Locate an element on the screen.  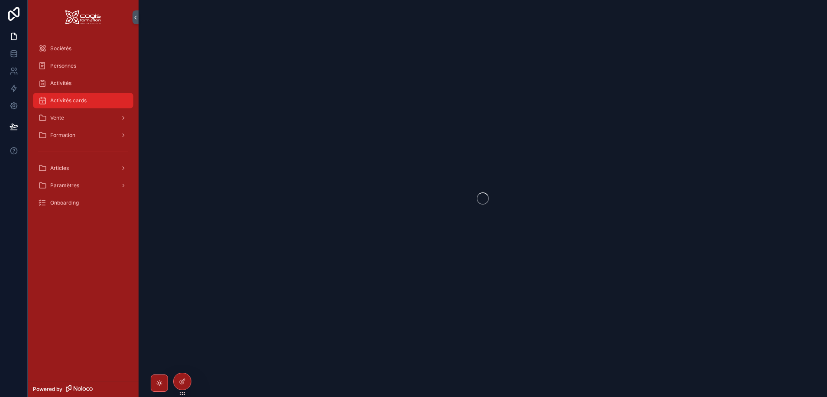
img: App logo is located at coordinates (83, 17).